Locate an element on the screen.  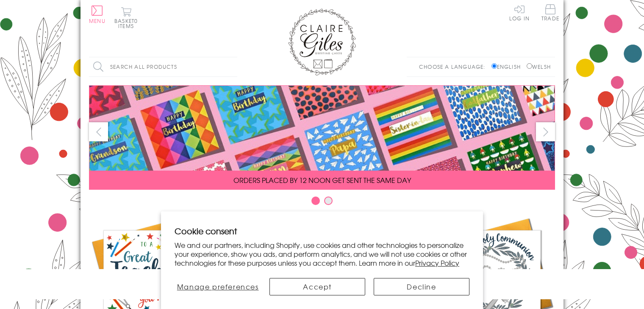
button: Manage preferences is located at coordinates (218, 286).